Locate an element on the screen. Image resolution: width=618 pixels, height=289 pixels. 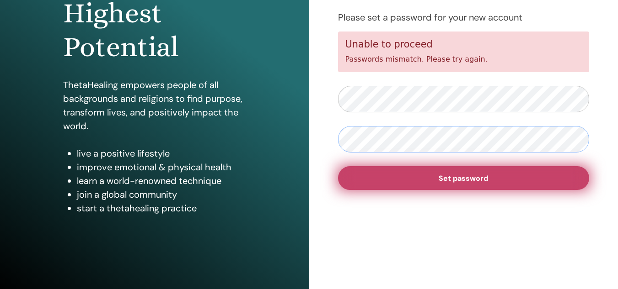
li: learn a world-renowned technique is located at coordinates (161, 181).